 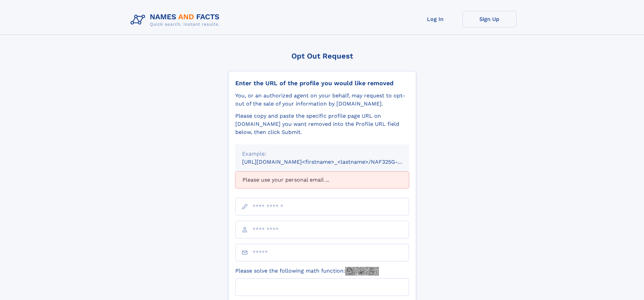 What do you see at coordinates (322, 100) in the screenshot?
I see `div: You, or an authorized agent on your behalf, may request to opt-out of the sale of your informatio...` at bounding box center [322, 100].